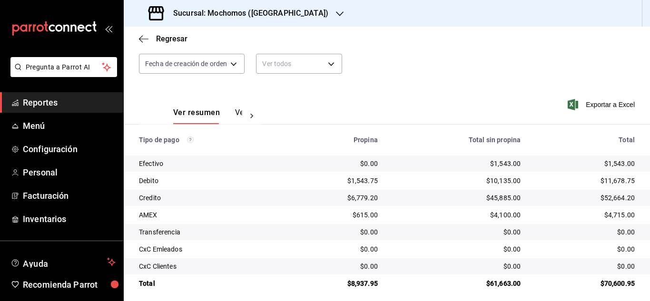 This screenshot has width=650, height=301. Describe the element at coordinates (69, 284) in the screenshot. I see `span: Recomienda Parrot` at that location.